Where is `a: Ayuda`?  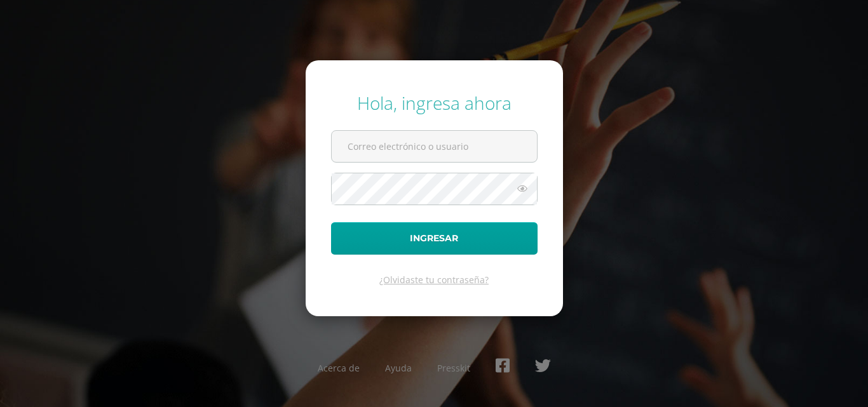
a: Ayuda is located at coordinates (398, 367).